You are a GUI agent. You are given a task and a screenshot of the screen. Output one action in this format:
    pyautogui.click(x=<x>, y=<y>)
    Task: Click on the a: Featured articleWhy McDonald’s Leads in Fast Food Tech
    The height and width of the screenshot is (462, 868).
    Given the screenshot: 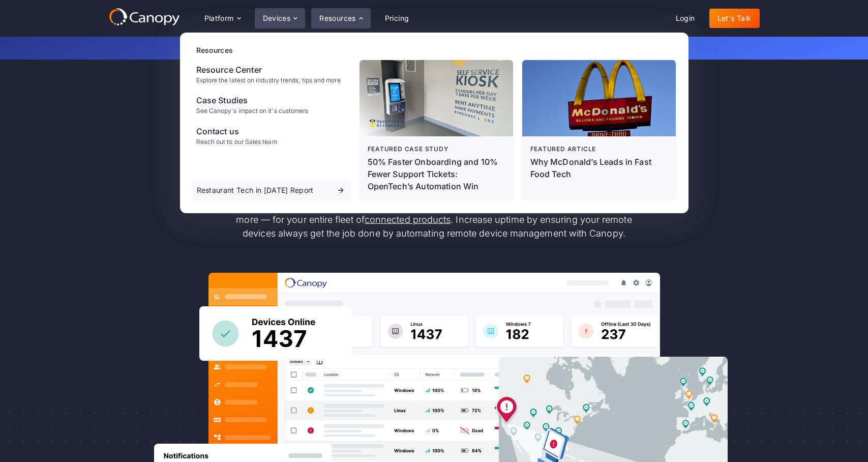 What is the action you would take?
    pyautogui.click(x=599, y=130)
    